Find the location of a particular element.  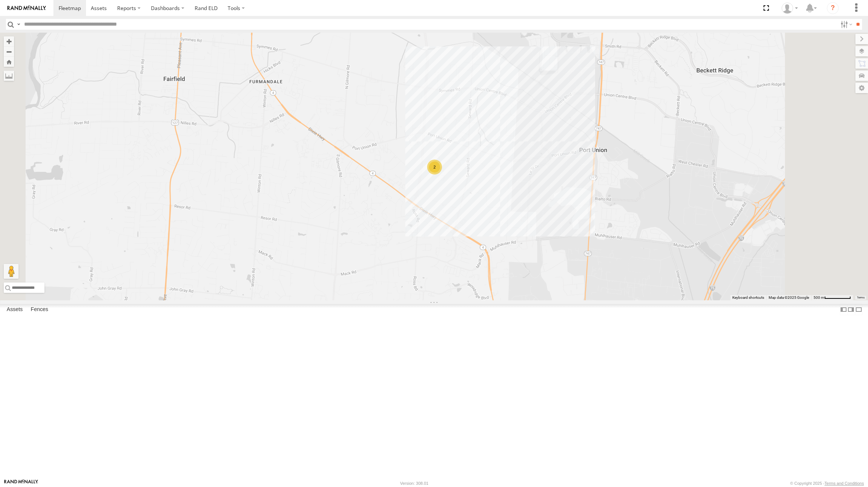

button: Zoom Home is located at coordinates (9, 61).